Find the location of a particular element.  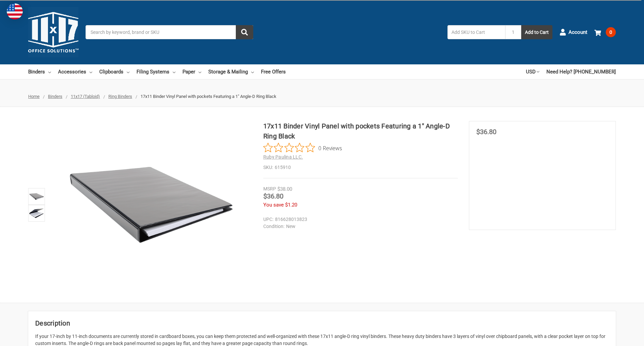

a: Free Offers is located at coordinates (274, 72).